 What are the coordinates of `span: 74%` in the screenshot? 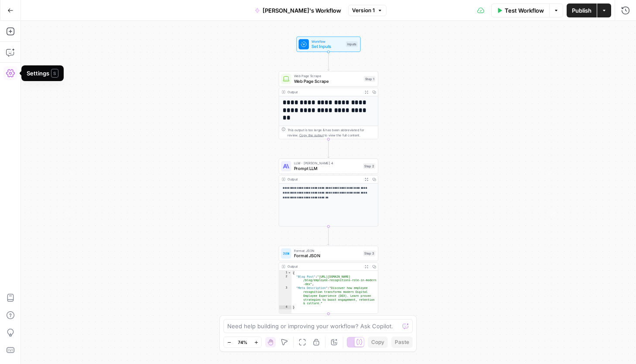 It's located at (243, 342).